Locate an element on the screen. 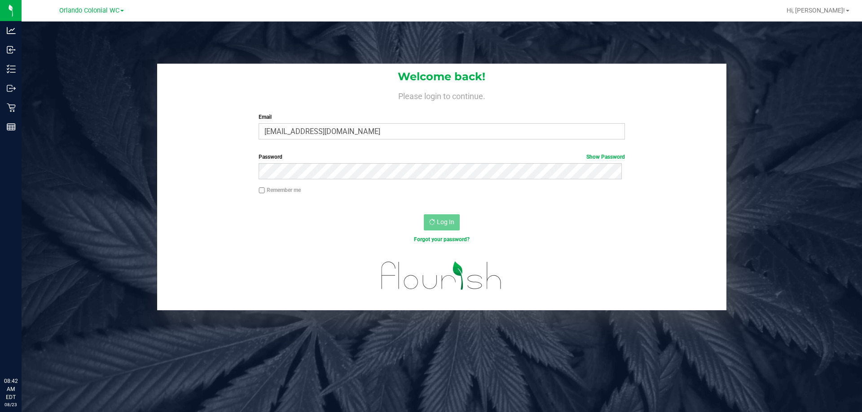 This screenshot has width=862, height=412. inline-svg: Outbound is located at coordinates (11, 88).